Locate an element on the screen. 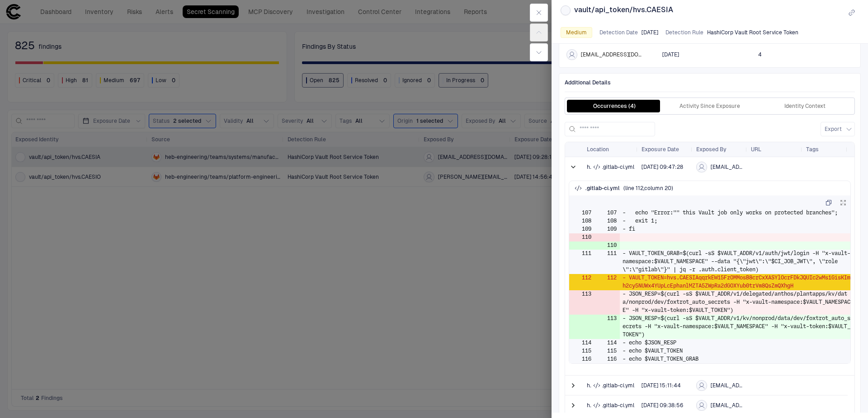  td: - echo $JSON_RESP is located at coordinates (735, 344).